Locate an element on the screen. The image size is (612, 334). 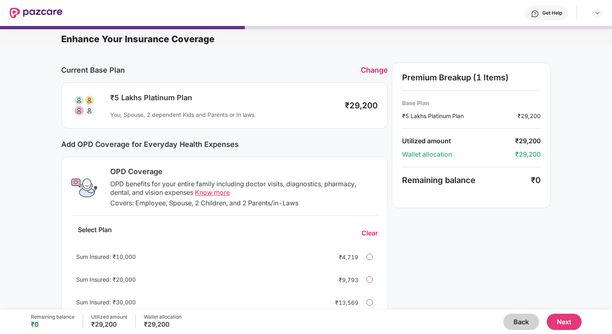
div: You, Spouse, 2 dependent Kids and Parents or In laws is located at coordinates (223, 114).